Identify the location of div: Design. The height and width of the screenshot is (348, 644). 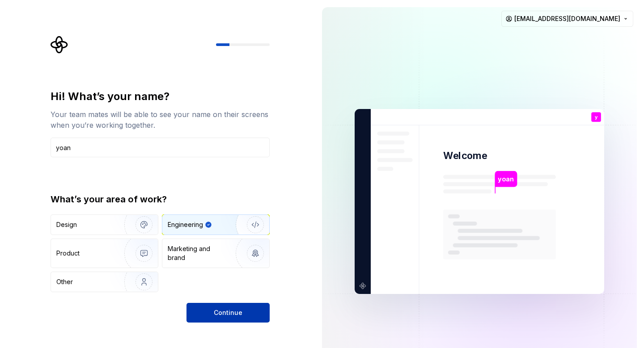
(67, 225).